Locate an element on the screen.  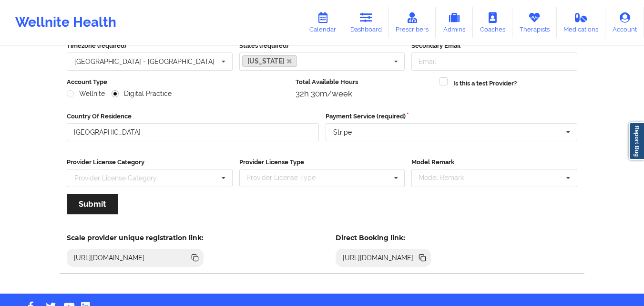
a: Therapists is located at coordinates (534, 22).